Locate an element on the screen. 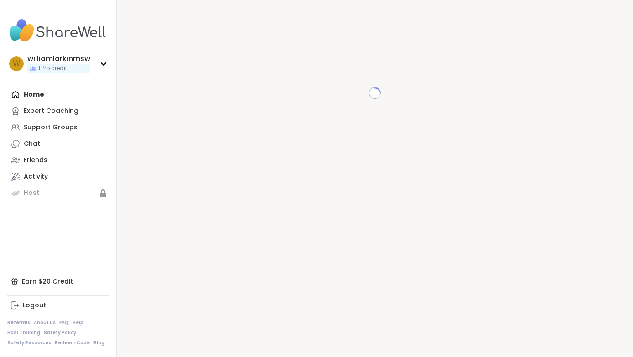  div: Logout is located at coordinates (34, 306).